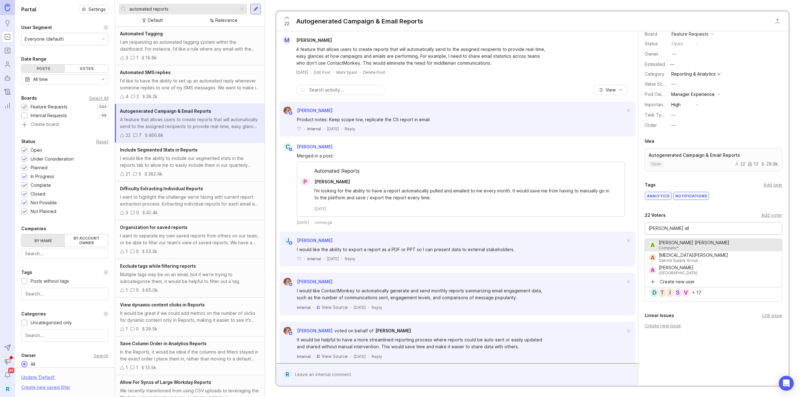  Describe the element at coordinates (49, 107) in the screenshot. I see `div: Feature Requests` at that location.